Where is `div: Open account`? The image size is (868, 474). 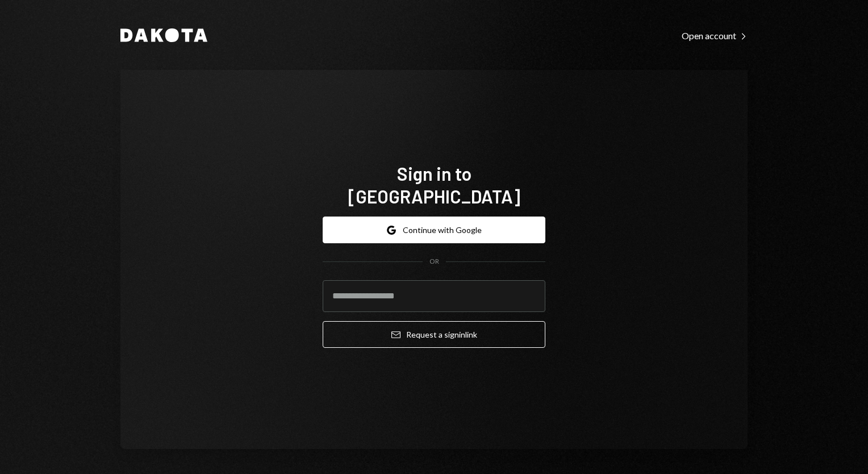 div: Open account is located at coordinates (715, 36).